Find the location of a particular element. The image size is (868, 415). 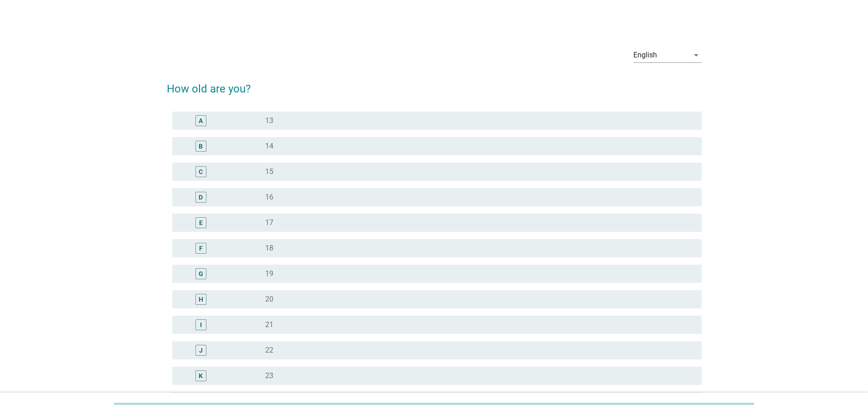

label: 19 is located at coordinates (269, 274).